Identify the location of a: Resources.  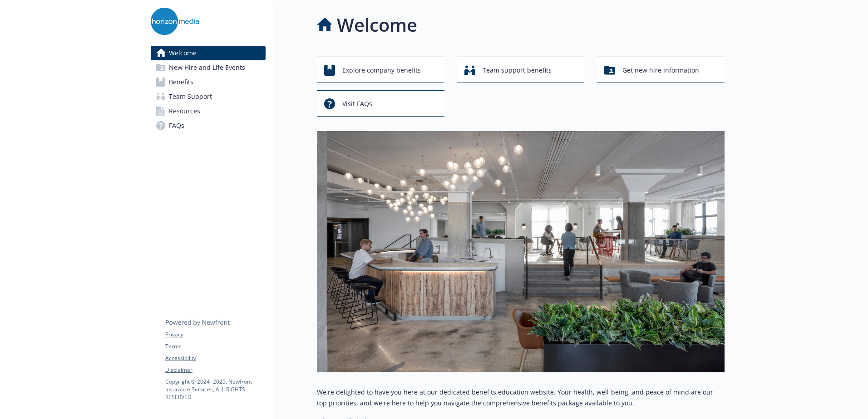
(208, 111).